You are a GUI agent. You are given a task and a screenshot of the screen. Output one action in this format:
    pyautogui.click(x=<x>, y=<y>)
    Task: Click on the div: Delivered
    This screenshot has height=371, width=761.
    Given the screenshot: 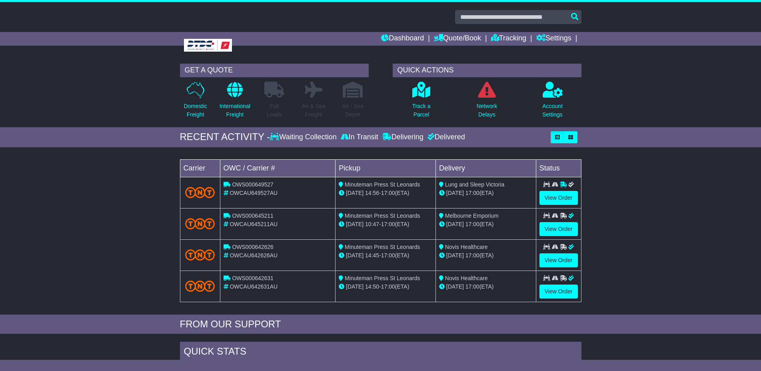 What is the action you would take?
    pyautogui.click(x=445, y=137)
    